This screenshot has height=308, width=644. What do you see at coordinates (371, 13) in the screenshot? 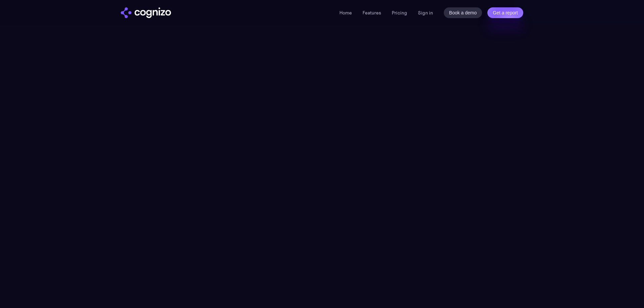
I see `a: Features` at bounding box center [371, 13].